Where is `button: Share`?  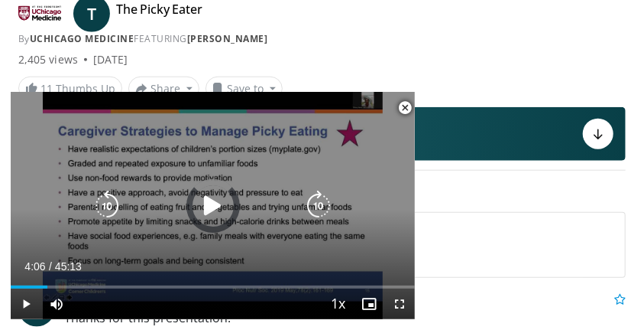 button: Share is located at coordinates (163, 89).